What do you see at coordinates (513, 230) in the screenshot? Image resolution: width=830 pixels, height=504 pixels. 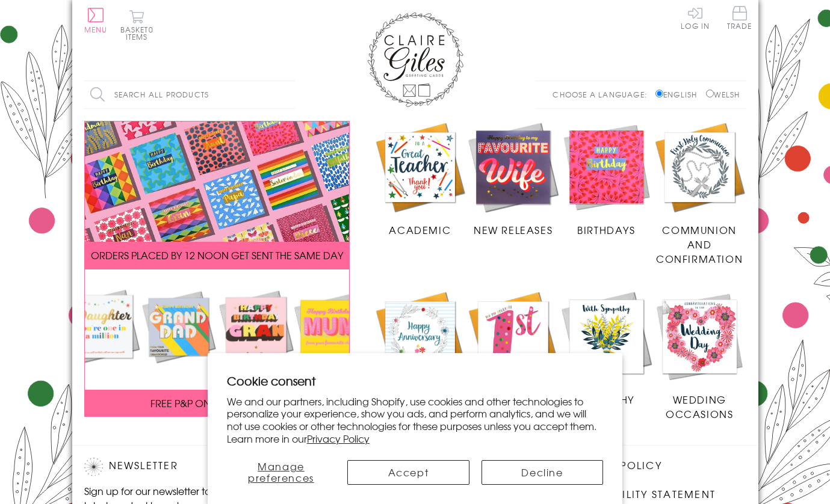 I see `span: New Releases` at bounding box center [513, 230].